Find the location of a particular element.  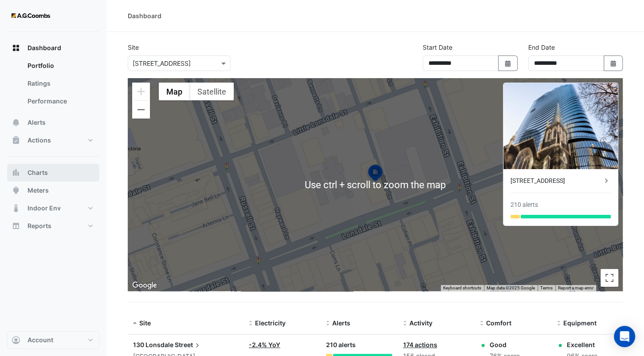

app-icon: Dashboard is located at coordinates (16, 48).